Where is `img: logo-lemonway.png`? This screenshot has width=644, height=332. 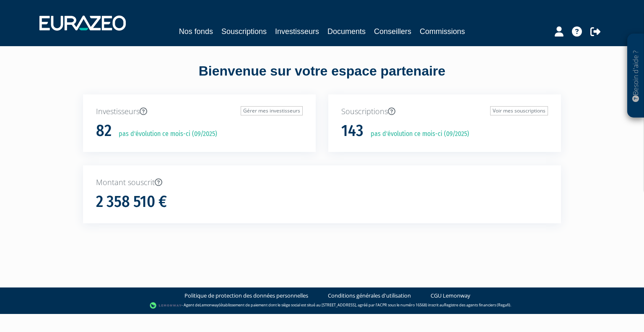
img: logo-lemonway.png is located at coordinates (166, 306).